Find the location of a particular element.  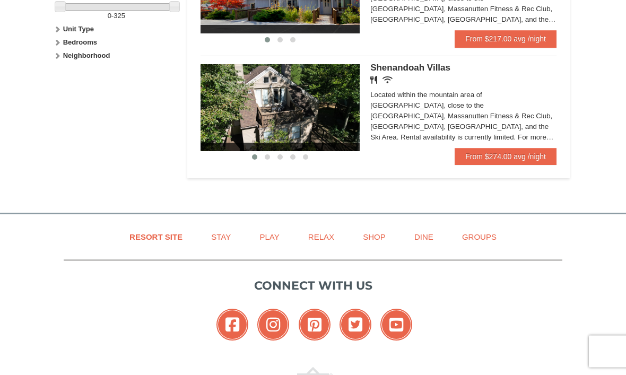

a: Shop is located at coordinates (374, 237).